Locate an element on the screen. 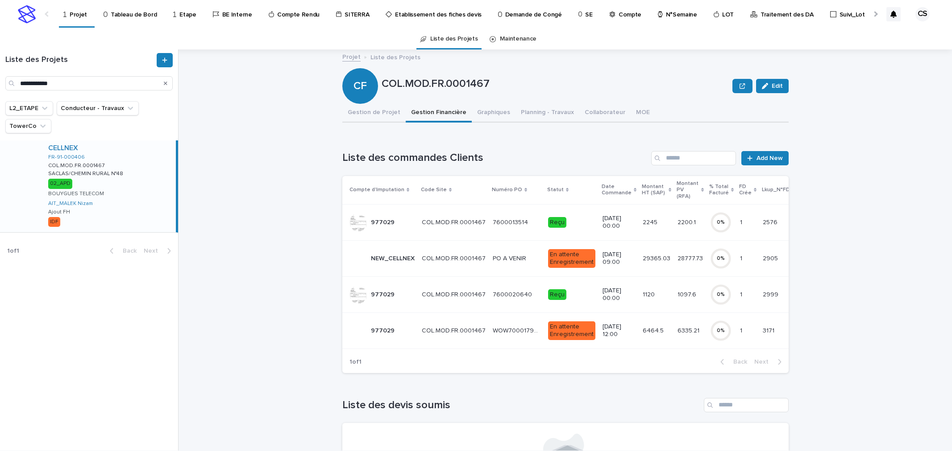  p: 2999 is located at coordinates (771, 294).